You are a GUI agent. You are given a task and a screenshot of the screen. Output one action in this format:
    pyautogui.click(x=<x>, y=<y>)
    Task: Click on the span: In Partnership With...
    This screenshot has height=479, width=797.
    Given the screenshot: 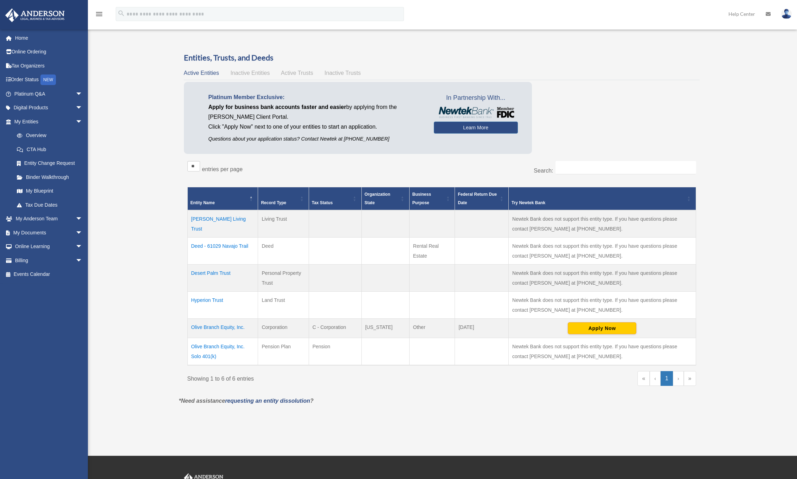 What is the action you would take?
    pyautogui.click(x=476, y=98)
    